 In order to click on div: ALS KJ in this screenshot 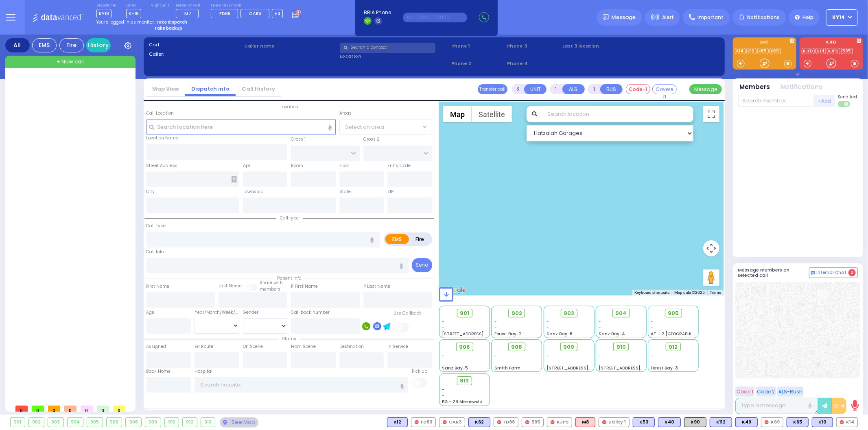, I will do `click(585, 422)`.